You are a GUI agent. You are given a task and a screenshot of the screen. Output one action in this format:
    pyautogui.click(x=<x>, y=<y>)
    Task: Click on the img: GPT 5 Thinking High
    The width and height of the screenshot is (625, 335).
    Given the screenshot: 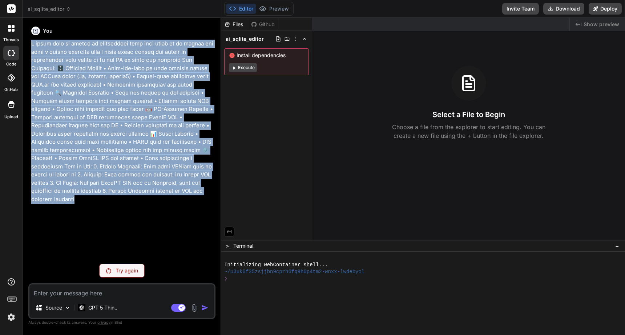 What is the action you would take?
    pyautogui.click(x=82, y=307)
    